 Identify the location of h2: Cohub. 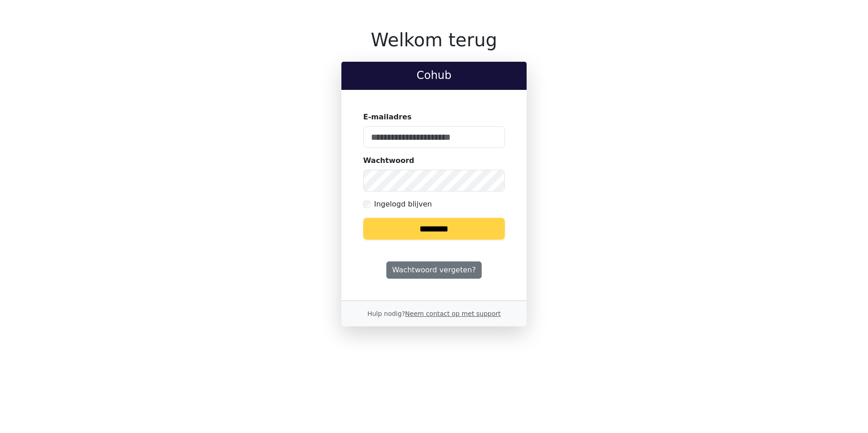
(434, 76).